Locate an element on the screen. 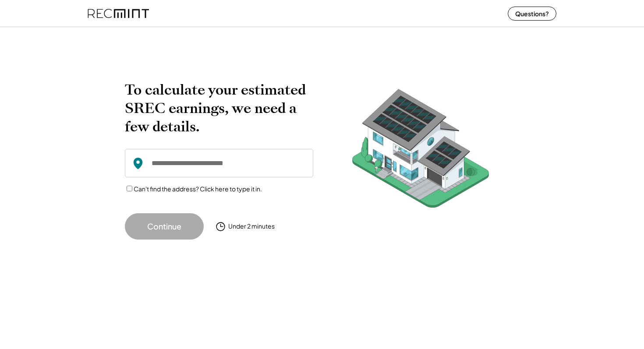 Image resolution: width=644 pixels, height=349 pixels. img: RecMintArtboard%207.png is located at coordinates (421, 151).